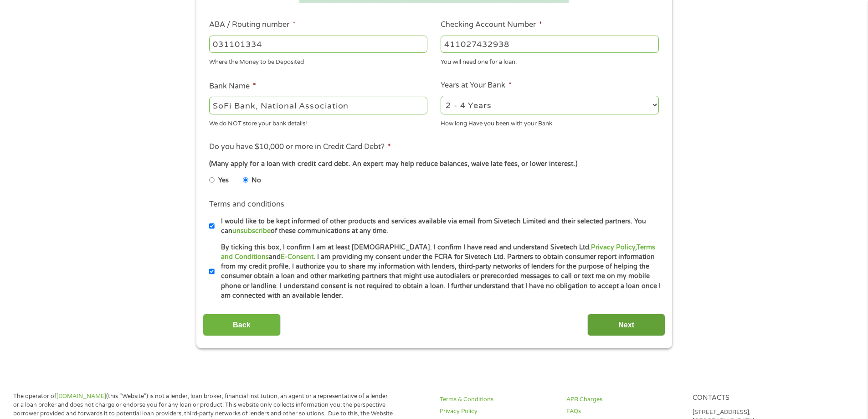 The height and width of the screenshot is (419, 868). What do you see at coordinates (242, 325) in the screenshot?
I see `input: Back` at bounding box center [242, 325].